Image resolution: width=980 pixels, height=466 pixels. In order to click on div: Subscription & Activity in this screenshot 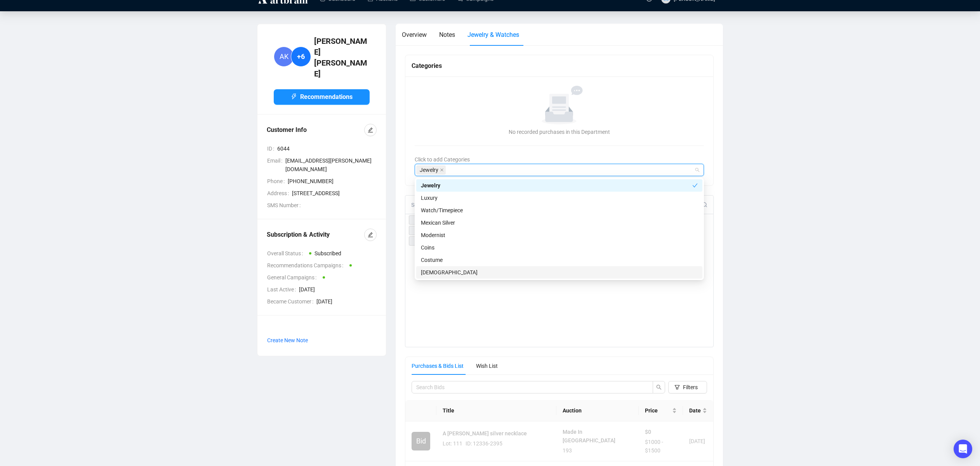, I will do `click(316, 235)`.